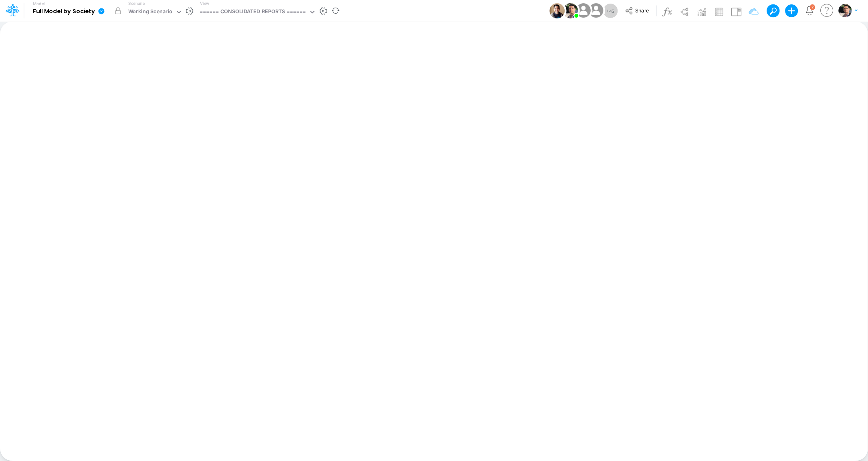 This screenshot has height=461, width=868. What do you see at coordinates (204, 3) in the screenshot?
I see `label: View` at bounding box center [204, 3].